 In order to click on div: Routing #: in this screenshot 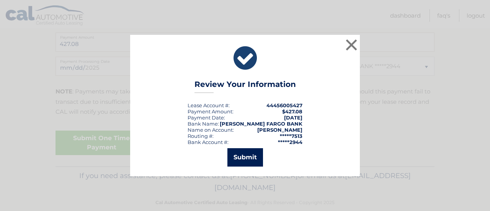, I will do `click(201, 136)`.